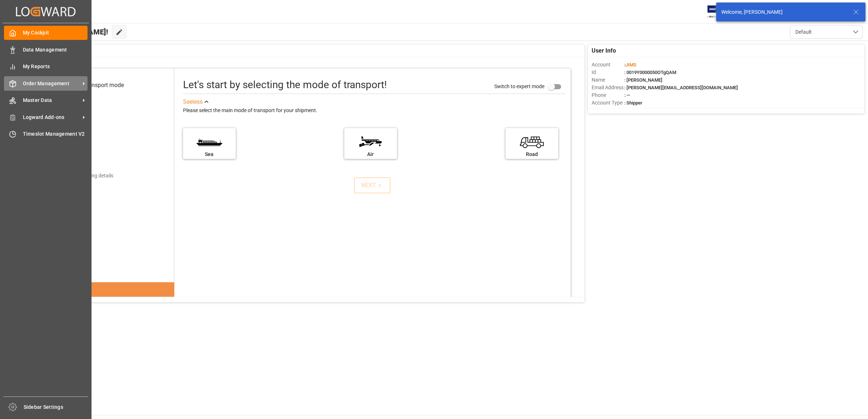  I want to click on span: My Cockpit, so click(55, 32).